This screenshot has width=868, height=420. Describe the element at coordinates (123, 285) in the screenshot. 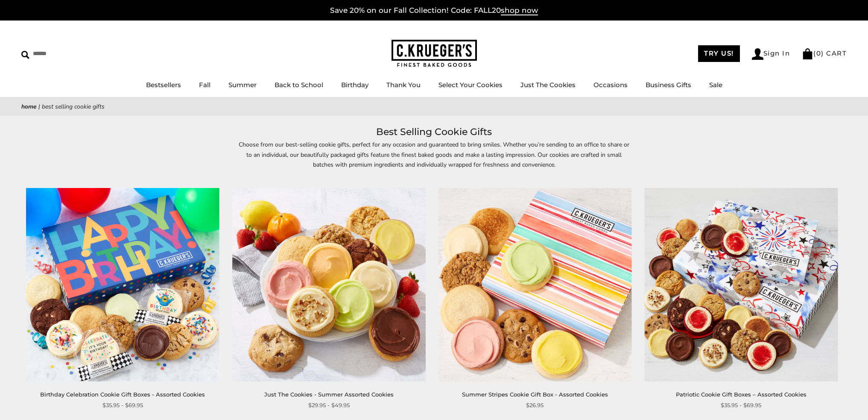

I see `img: Birthday Celebration Cookie Gift Boxes - Assorted Cookies` at that location.